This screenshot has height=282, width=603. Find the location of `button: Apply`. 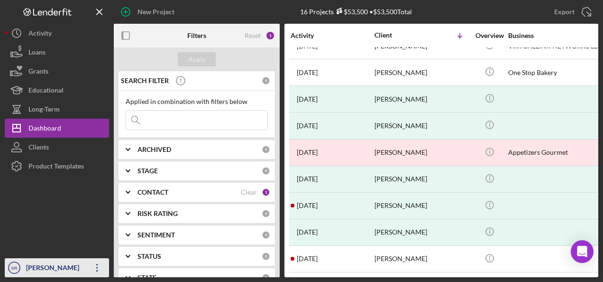

button: Apply is located at coordinates (197, 59).